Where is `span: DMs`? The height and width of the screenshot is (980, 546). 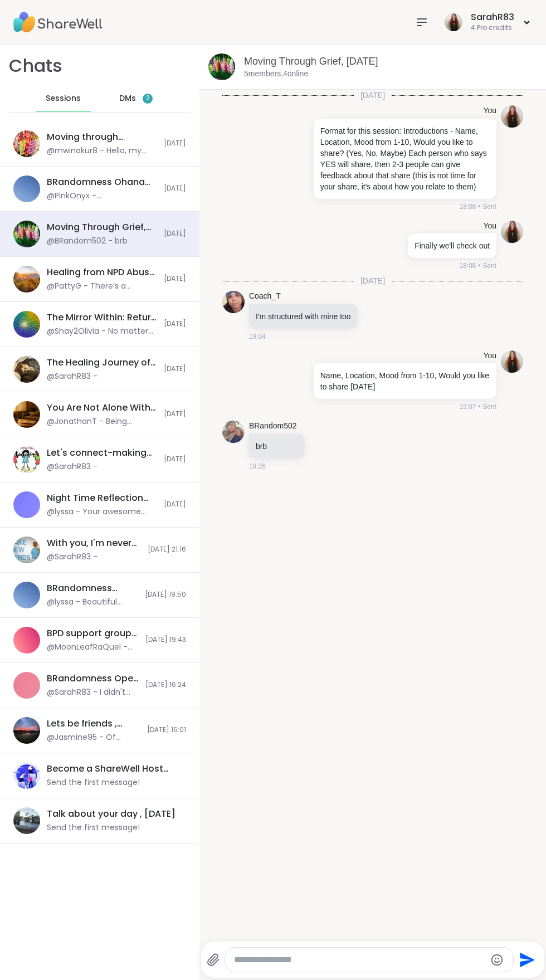 span: DMs is located at coordinates (127, 99).